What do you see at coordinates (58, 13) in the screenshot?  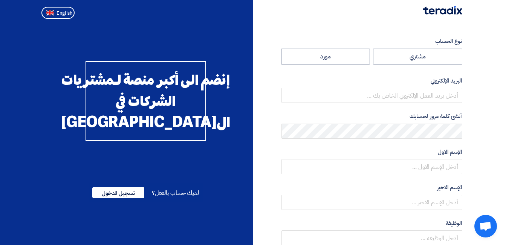 I see `button: English` at bounding box center [58, 13].